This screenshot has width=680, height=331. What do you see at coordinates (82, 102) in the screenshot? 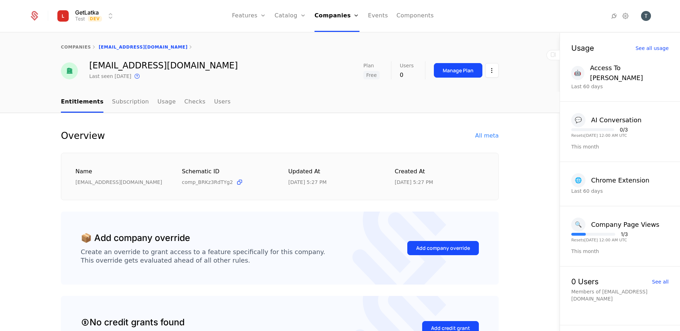
I see `a: Entitlements` at bounding box center [82, 102].